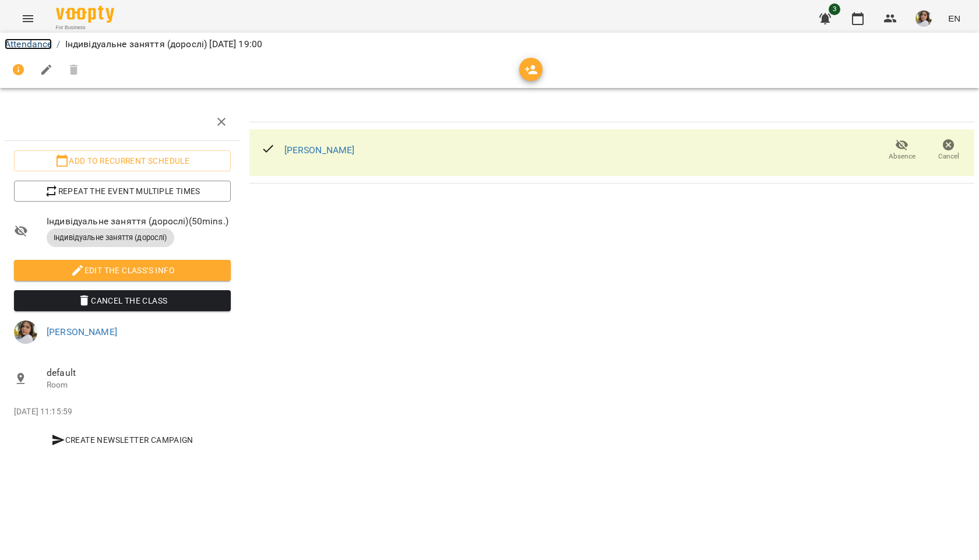 This screenshot has width=979, height=560. Describe the element at coordinates (122, 161) in the screenshot. I see `span: Add to recurrent schedule` at that location.